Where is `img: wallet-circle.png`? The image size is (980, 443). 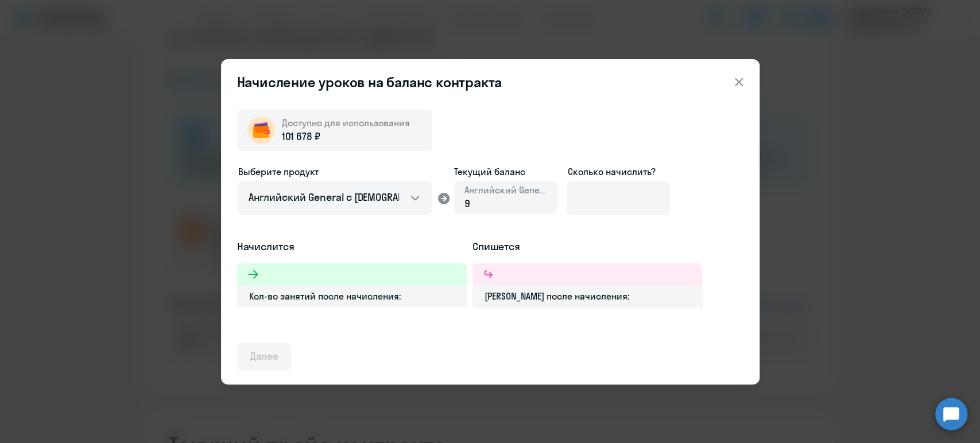
img: wallet-circle.png is located at coordinates (261, 130).